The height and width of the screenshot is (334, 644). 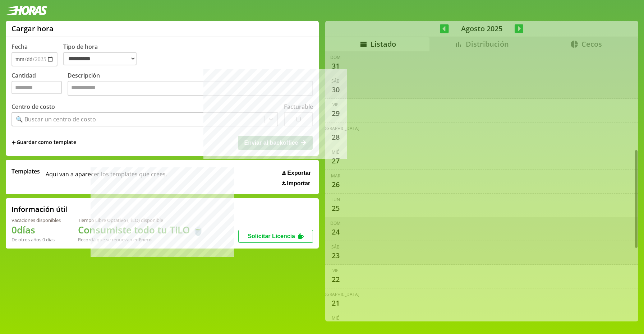 I want to click on b: Enero, so click(x=145, y=240).